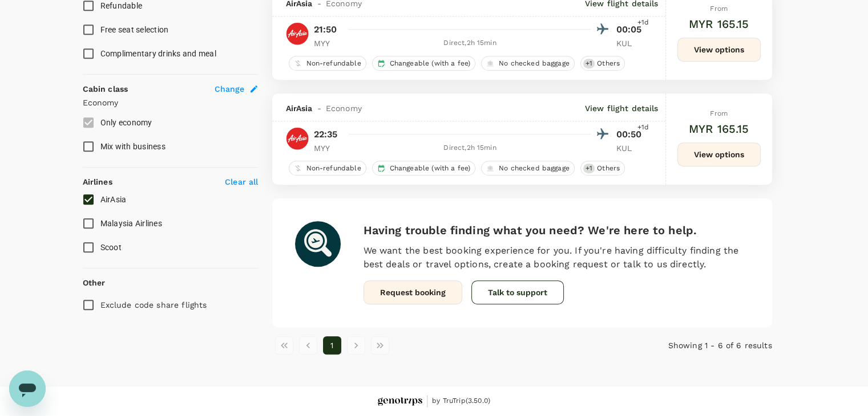 This screenshot has height=416, width=868. Describe the element at coordinates (126, 123) in the screenshot. I see `span: Only economy` at that location.